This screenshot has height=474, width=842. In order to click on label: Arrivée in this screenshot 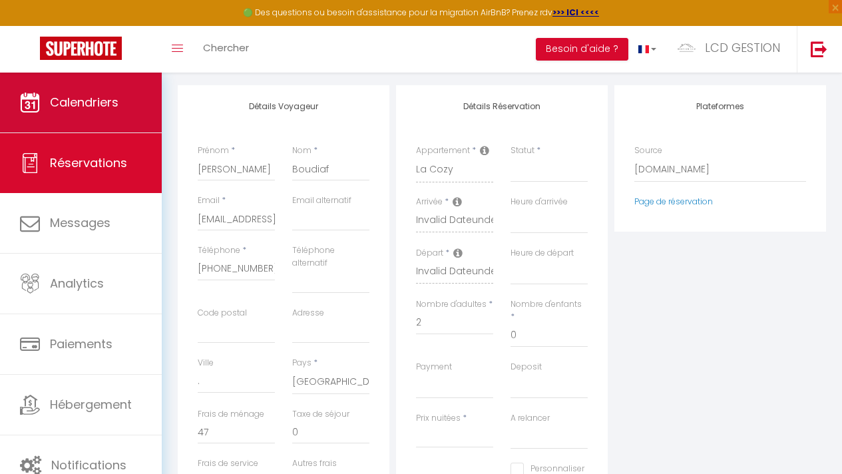, I will do `click(429, 202)`.